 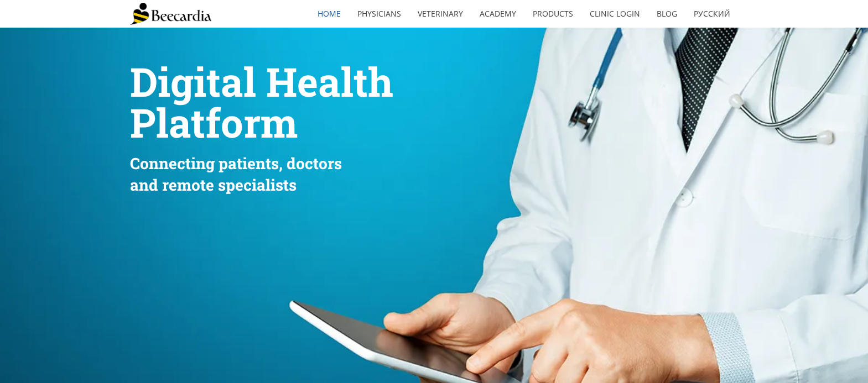 What do you see at coordinates (236, 163) in the screenshot?
I see `span: Connecting patients, doctors` at bounding box center [236, 163].